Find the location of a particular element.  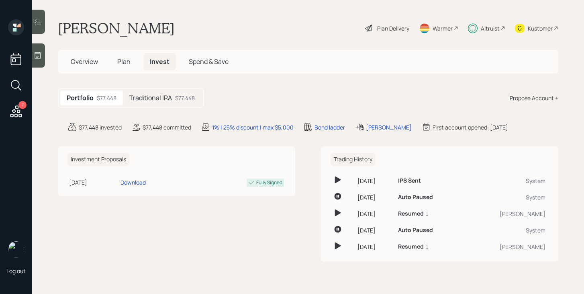

div: Kustomer is located at coordinates (540, 28).